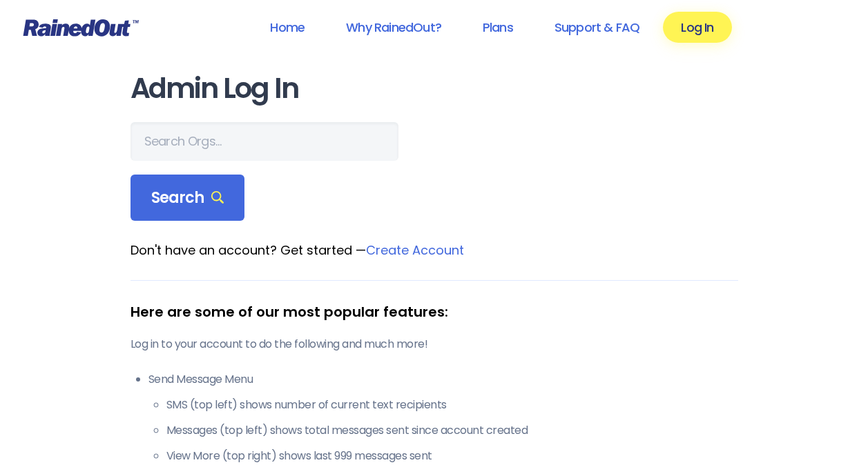 The image size is (868, 465). Describe the element at coordinates (452, 431) in the screenshot. I see `li: Messages (top left) shows total messages sent since account created` at that location.